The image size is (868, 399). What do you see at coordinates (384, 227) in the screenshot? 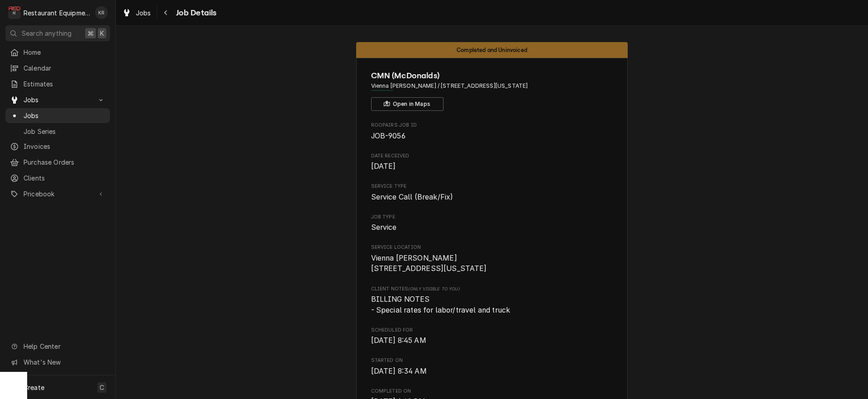
I see `span: Service` at bounding box center [384, 227].